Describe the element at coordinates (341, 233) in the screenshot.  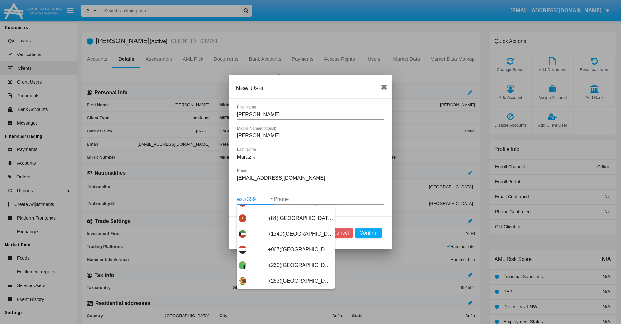
I see `button: Cancel` at that location.